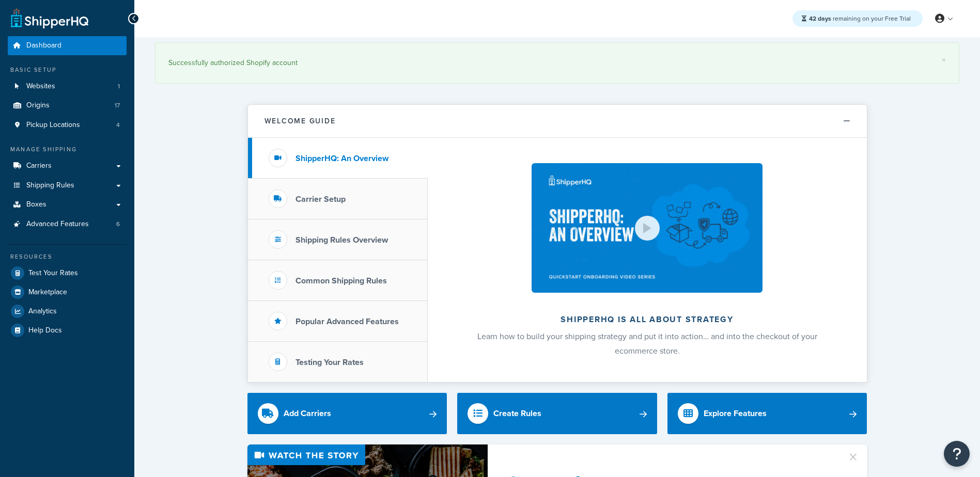  Describe the element at coordinates (67, 273) in the screenshot. I see `a: Test Your Rates` at that location.